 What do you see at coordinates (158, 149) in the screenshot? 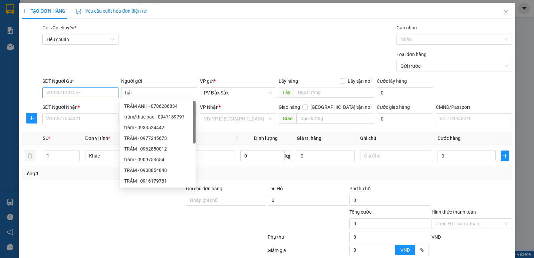
I see `div: TRÂM - 0962850012` at bounding box center [158, 149].